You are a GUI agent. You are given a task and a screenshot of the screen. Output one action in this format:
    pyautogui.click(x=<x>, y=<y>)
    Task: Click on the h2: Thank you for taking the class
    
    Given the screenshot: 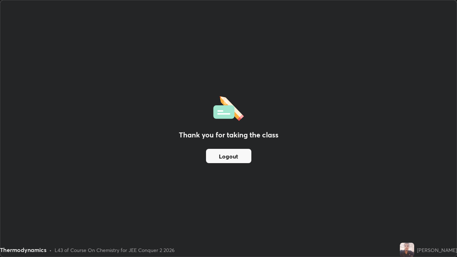 What is the action you would take?
    pyautogui.click(x=228, y=135)
    